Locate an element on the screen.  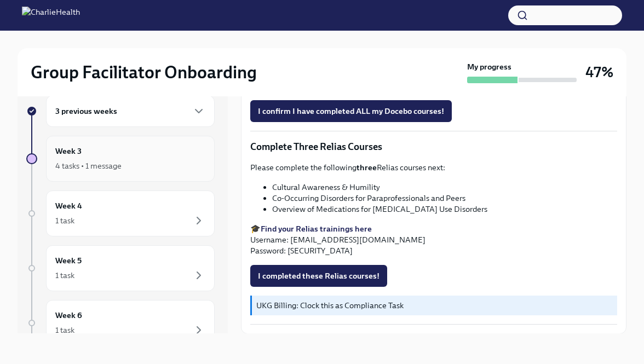
h3: 47% is located at coordinates (599, 72).